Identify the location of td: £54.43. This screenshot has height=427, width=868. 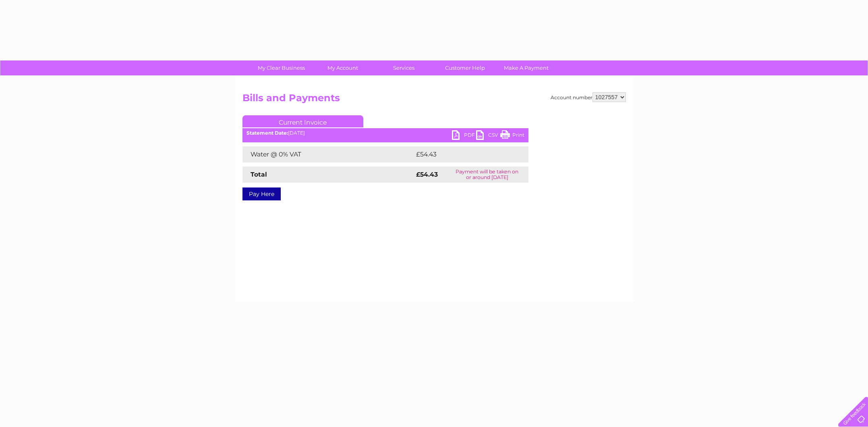
(463, 154).